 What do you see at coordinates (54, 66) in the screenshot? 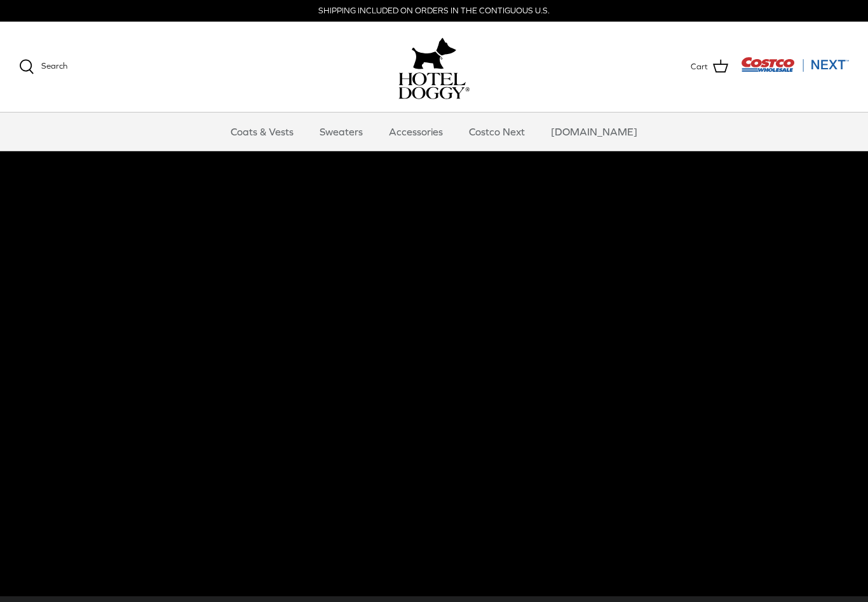
I see `span: Search` at bounding box center [54, 66].